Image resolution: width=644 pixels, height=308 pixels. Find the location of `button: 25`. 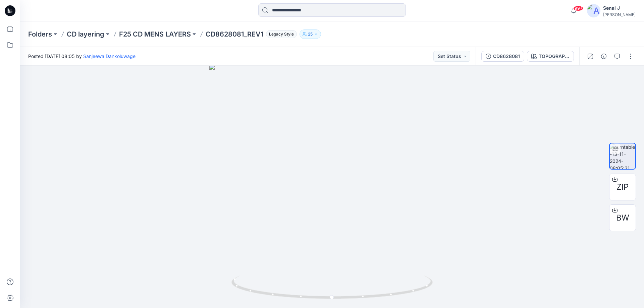

button: 25 is located at coordinates (310, 34).